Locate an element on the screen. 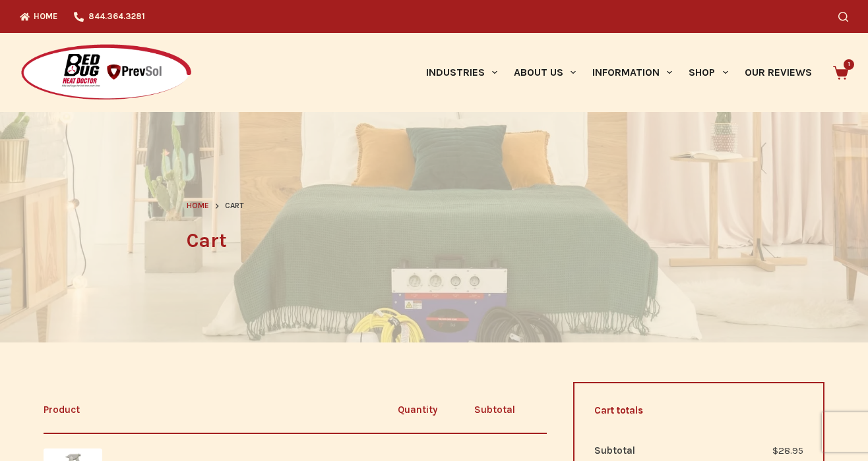 The height and width of the screenshot is (461, 868). th: Quantity is located at coordinates (417, 410).